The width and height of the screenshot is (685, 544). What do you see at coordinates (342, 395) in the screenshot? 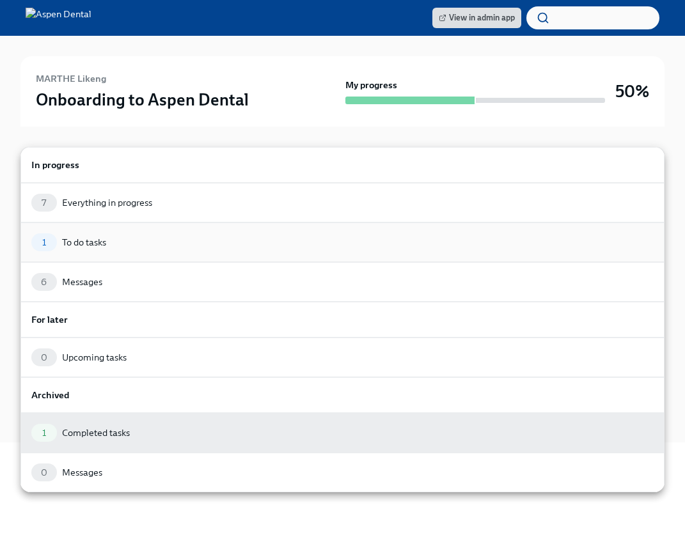
I see `a: Archived` at bounding box center [342, 395].